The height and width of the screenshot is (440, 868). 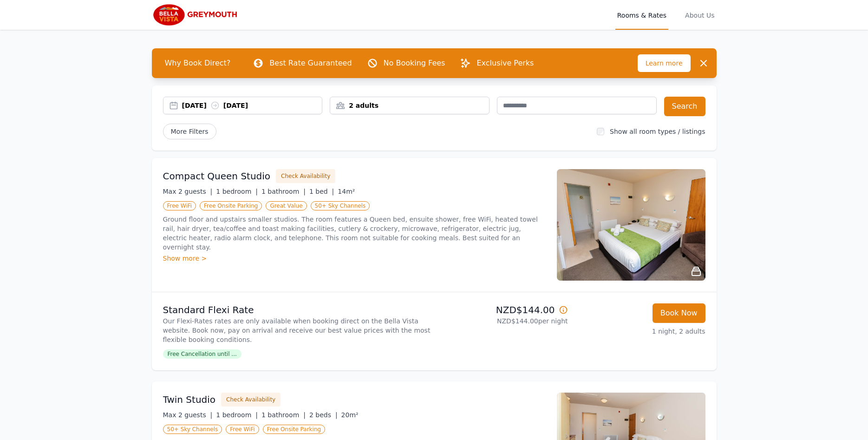 I want to click on p: 1 night, 2 adults, so click(x=641, y=331).